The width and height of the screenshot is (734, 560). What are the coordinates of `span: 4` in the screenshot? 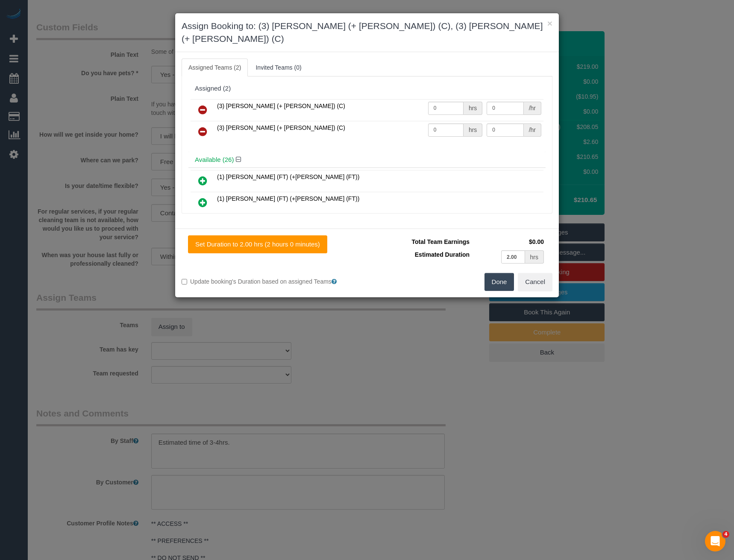 It's located at (726, 535).